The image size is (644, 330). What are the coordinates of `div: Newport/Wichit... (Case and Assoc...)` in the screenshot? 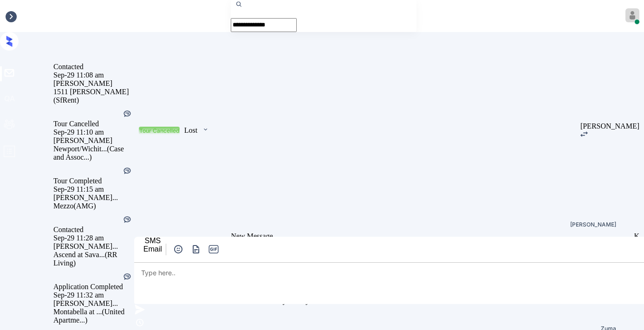 It's located at (94, 153).